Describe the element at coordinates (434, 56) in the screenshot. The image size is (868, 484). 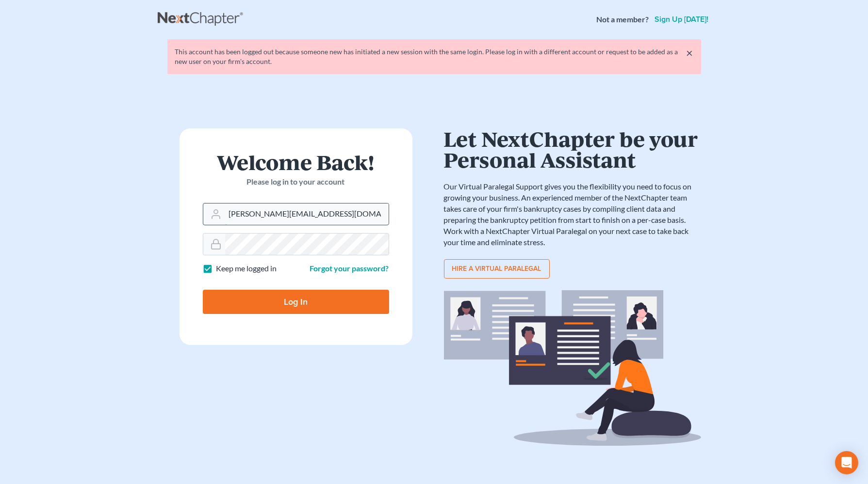
I see `div: This account has been logged out because someone new has initiated a new session with the same lo...` at that location.